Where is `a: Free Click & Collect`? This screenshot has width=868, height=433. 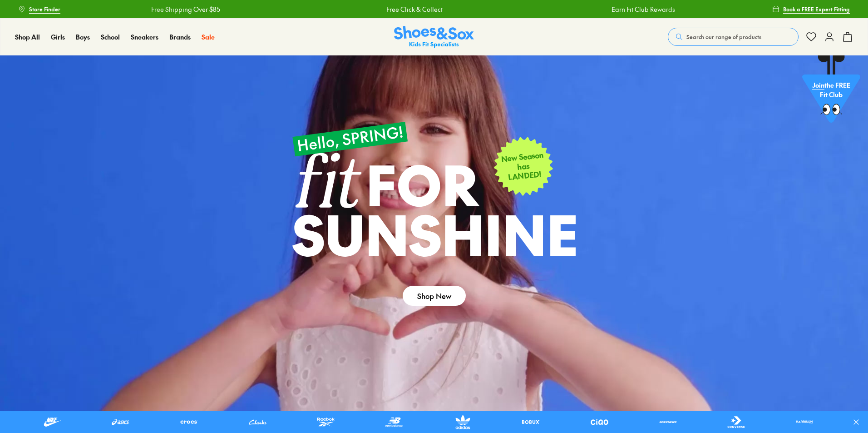
a: Free Click & Collect is located at coordinates (411, 9).